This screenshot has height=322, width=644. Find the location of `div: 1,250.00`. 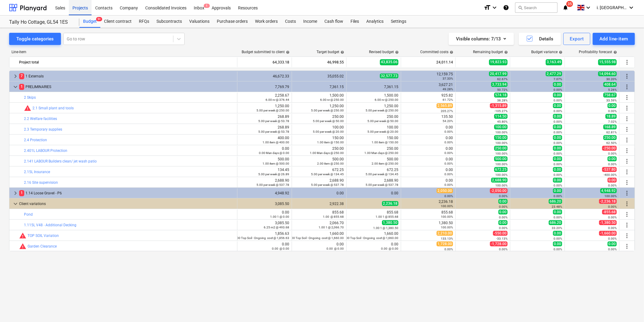

div: 1,250.00 is located at coordinates (319, 109).